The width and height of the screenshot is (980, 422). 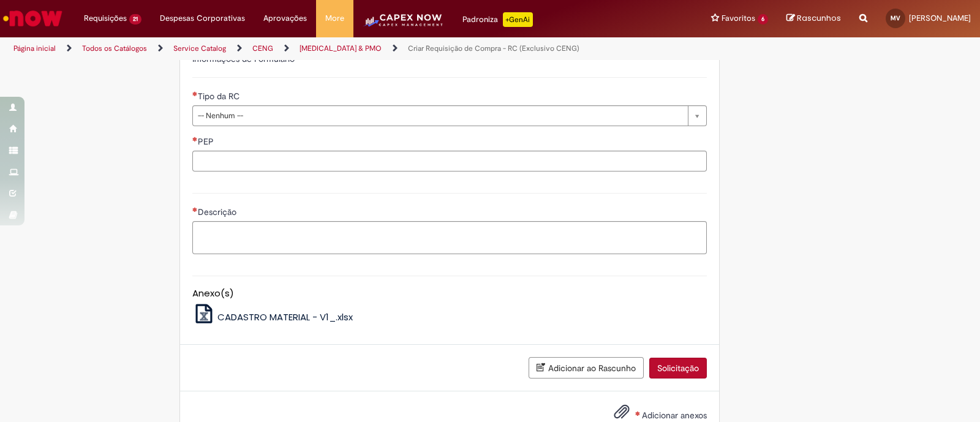 I want to click on span: -- Nenhum --, so click(x=440, y=115).